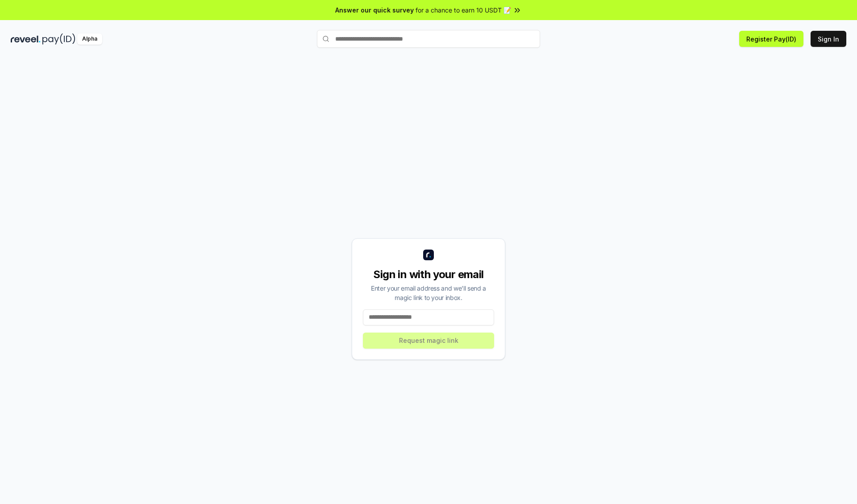  What do you see at coordinates (829, 39) in the screenshot?
I see `button: Sign In` at bounding box center [829, 39].